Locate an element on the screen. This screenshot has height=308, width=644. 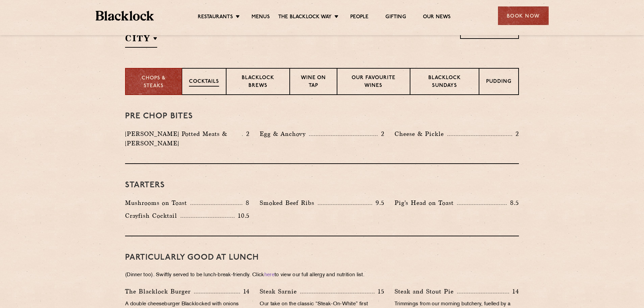
a: Gifting is located at coordinates (395, 18).